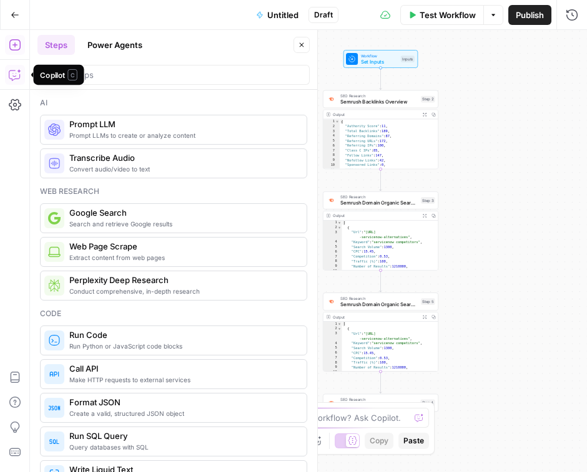 The height and width of the screenshot is (472, 587). Describe the element at coordinates (413, 441) in the screenshot. I see `span: Paste` at that location.